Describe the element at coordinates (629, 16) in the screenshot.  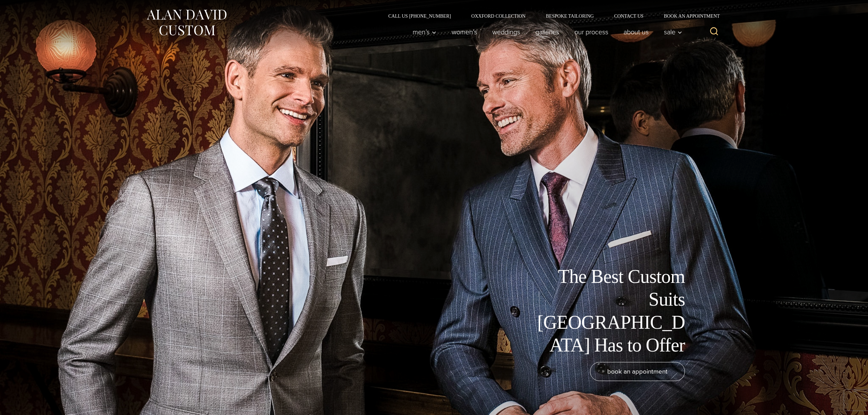
I see `a: Contact Us` at that location.